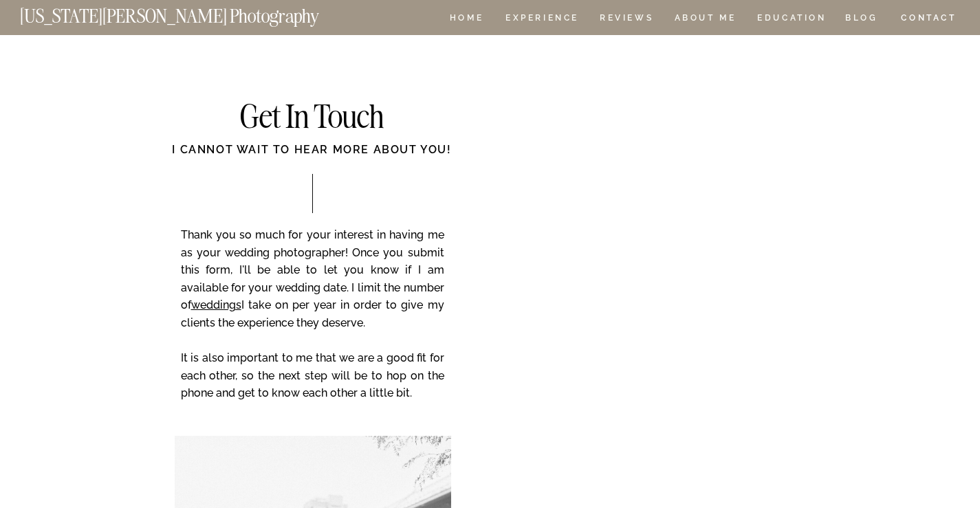  I want to click on a: ABOUT ME, so click(705, 19).